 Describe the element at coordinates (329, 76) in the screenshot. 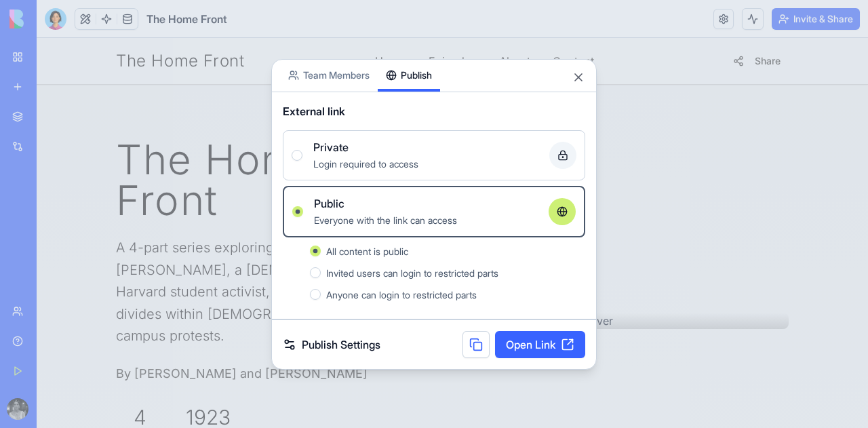

I see `button: Team Members` at that location.